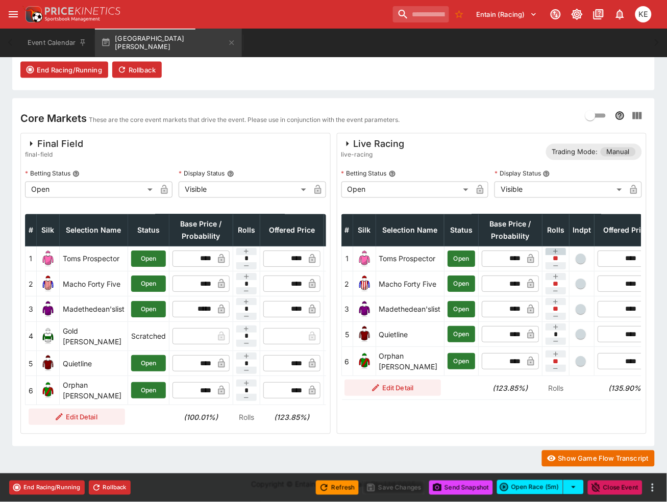 The height and width of the screenshot is (502, 667). I want to click on h6: (135.90%), so click(626, 389).